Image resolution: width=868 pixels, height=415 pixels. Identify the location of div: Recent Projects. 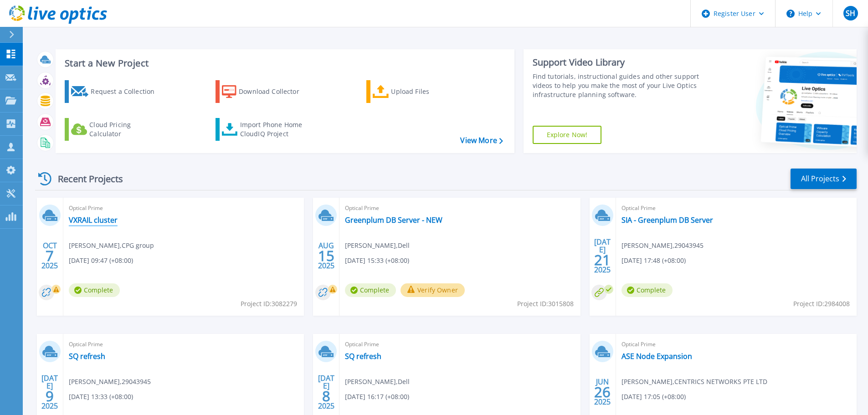
(85, 179).